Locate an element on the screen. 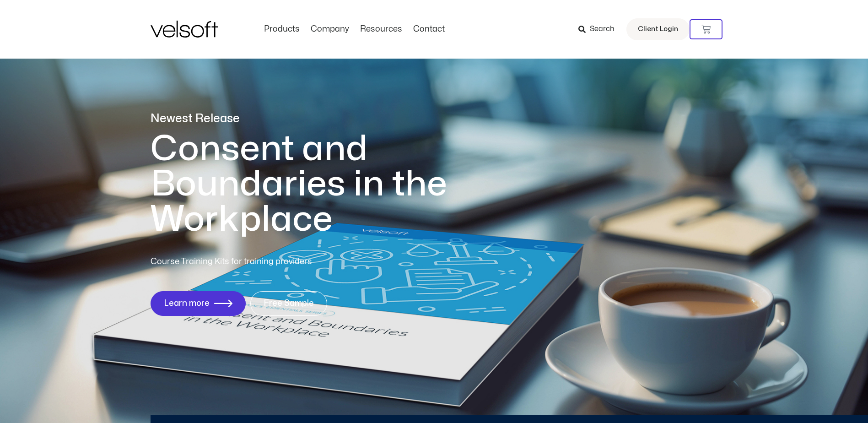 The width and height of the screenshot is (868, 423). a: ResourcesMenu Toggle is located at coordinates (381, 30).